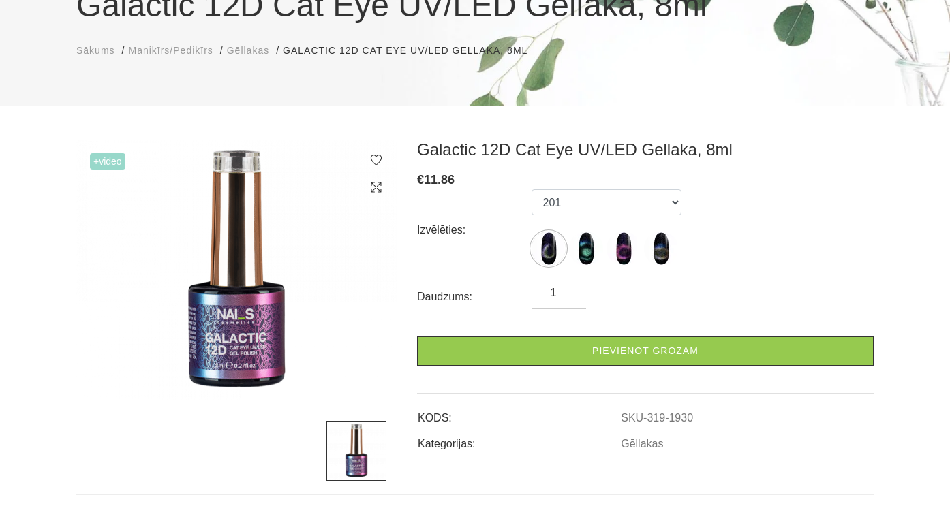  What do you see at coordinates (108, 161) in the screenshot?
I see `span: +Video` at bounding box center [108, 161].